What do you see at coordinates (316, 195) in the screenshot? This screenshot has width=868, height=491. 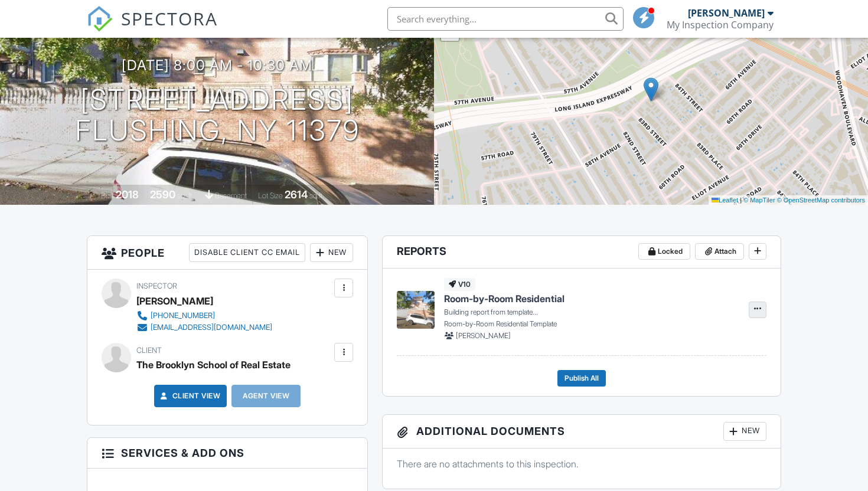 I see `span: sq.ft.` at bounding box center [316, 195].